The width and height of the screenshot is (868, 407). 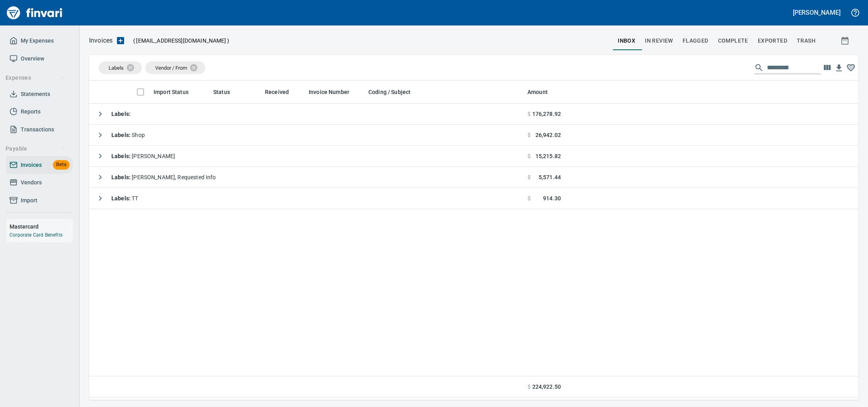 What do you see at coordinates (733, 41) in the screenshot?
I see `span: Complete` at bounding box center [733, 41].